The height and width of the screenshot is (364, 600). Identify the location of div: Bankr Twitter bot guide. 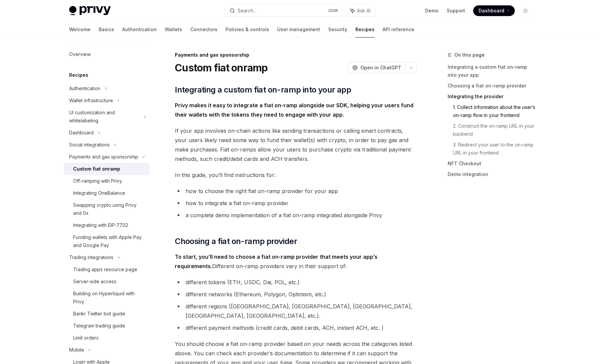
(99, 314).